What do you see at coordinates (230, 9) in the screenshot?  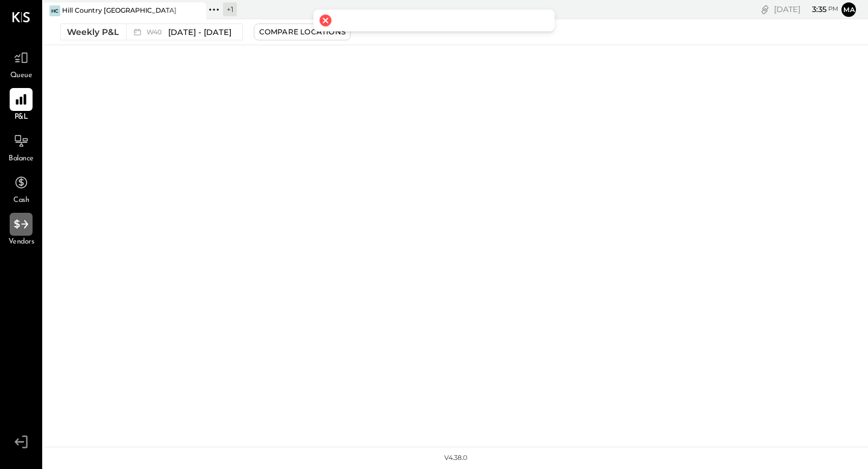 I see `div: + 1` at bounding box center [230, 9].